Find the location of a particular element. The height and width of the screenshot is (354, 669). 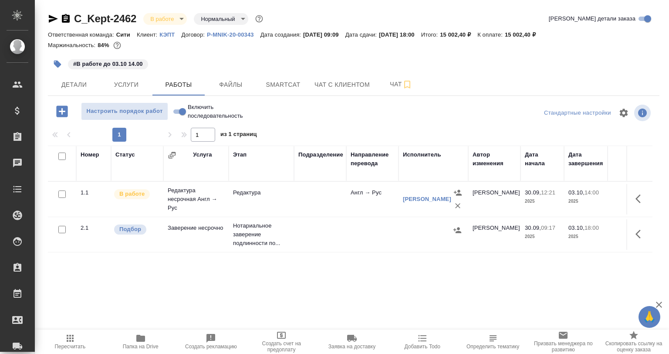

button: Добавить работу is located at coordinates (62, 111).